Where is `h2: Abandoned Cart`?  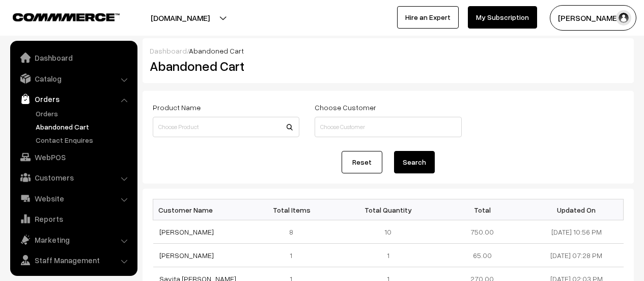
h2: Abandoned Cart is located at coordinates (224, 66).